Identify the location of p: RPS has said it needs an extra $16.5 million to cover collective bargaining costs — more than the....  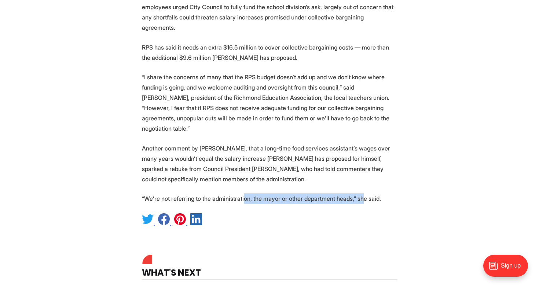
(269, 52).